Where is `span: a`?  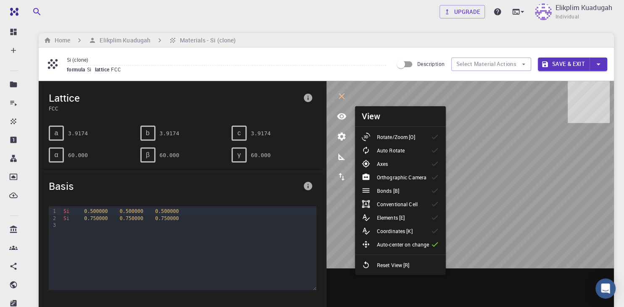 span: a is located at coordinates (56, 133).